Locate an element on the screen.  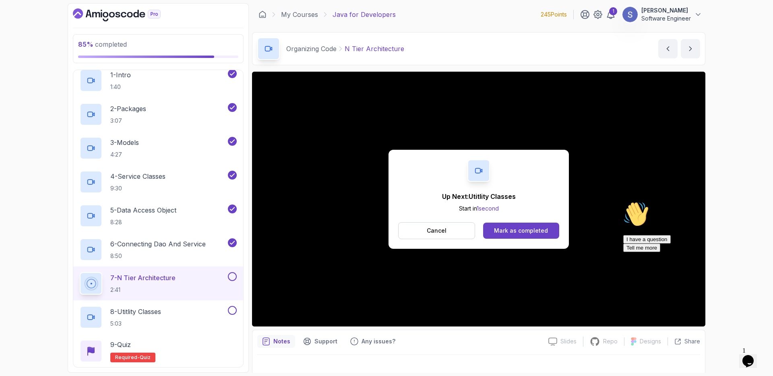
p: 2 - Packages is located at coordinates (128, 109).